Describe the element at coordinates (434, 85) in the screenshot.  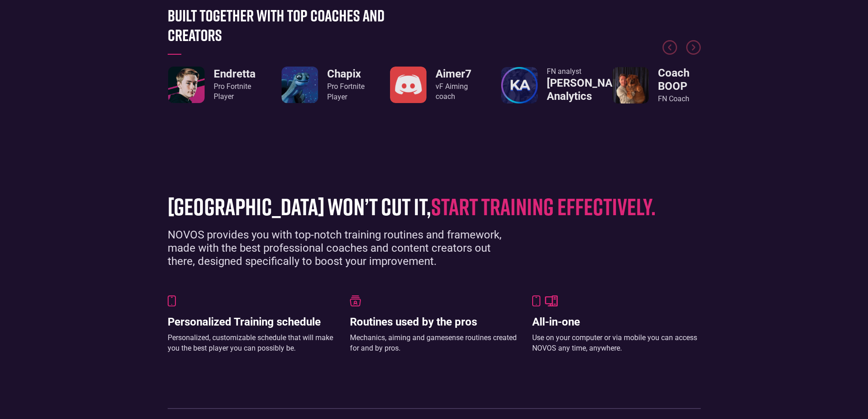
I see `div: 3 / 8` at that location.